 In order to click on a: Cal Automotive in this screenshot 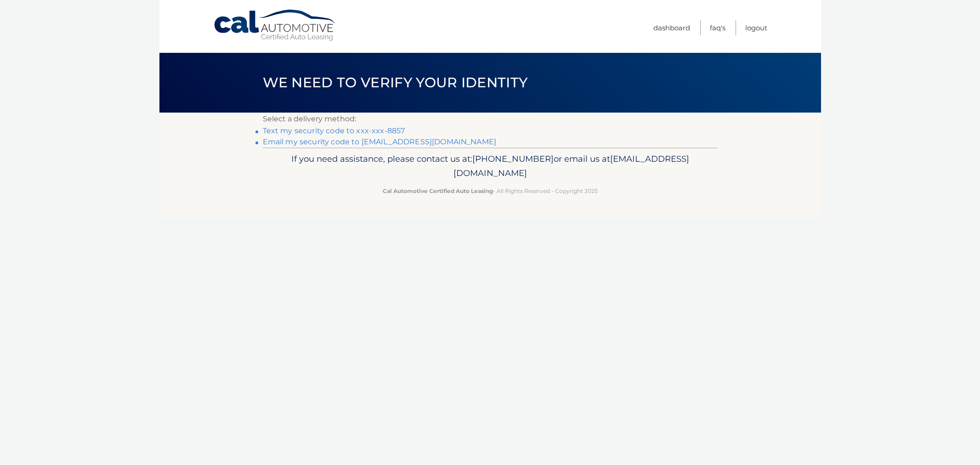, I will do `click(275, 25)`.